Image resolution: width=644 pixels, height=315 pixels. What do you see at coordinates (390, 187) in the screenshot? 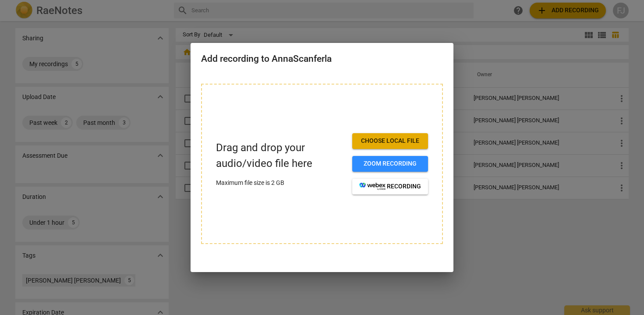
I see `span: recording` at bounding box center [390, 187].